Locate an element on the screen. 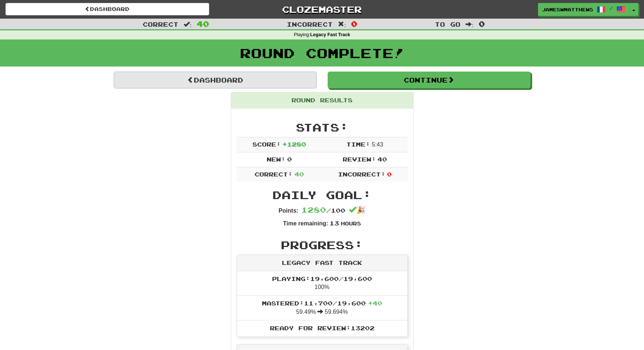 Image resolution: width=644 pixels, height=350 pixels. div: Round Results is located at coordinates (322, 100).